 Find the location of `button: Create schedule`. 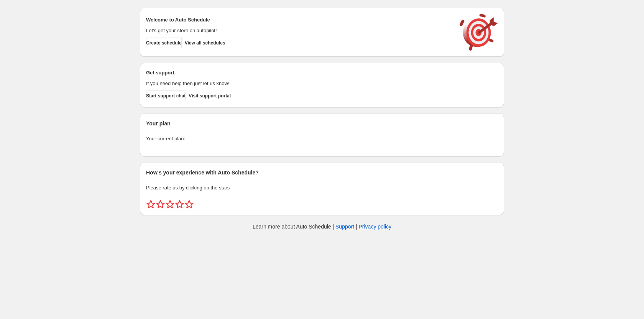

button: Create schedule is located at coordinates (163, 43).